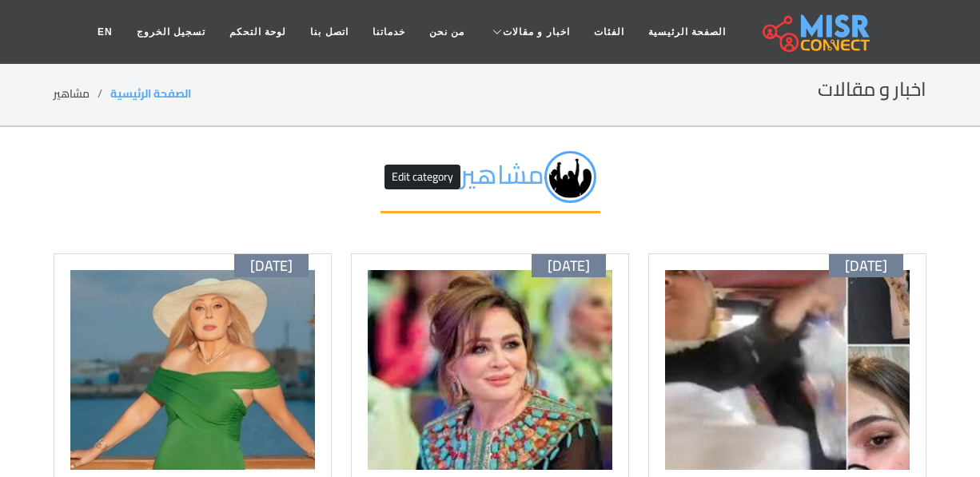 The image size is (980, 477). Describe the element at coordinates (490, 182) in the screenshot. I see `h2: مشاهير` at that location.